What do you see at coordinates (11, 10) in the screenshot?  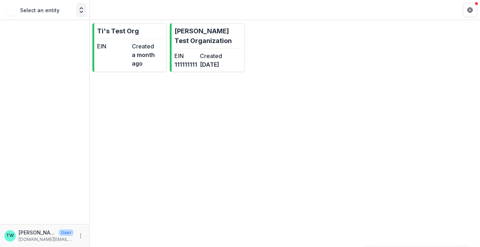 I see `img: Select an entity` at bounding box center [11, 10].